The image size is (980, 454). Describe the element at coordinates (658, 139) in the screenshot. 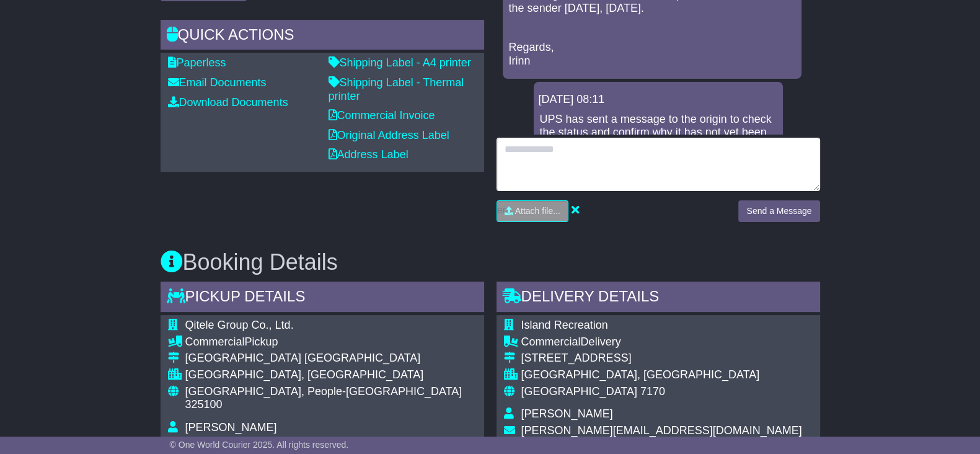

I see `p: UPS has sent a message to the origin to check the status and confirm why it has not yet been expo...` at that location.